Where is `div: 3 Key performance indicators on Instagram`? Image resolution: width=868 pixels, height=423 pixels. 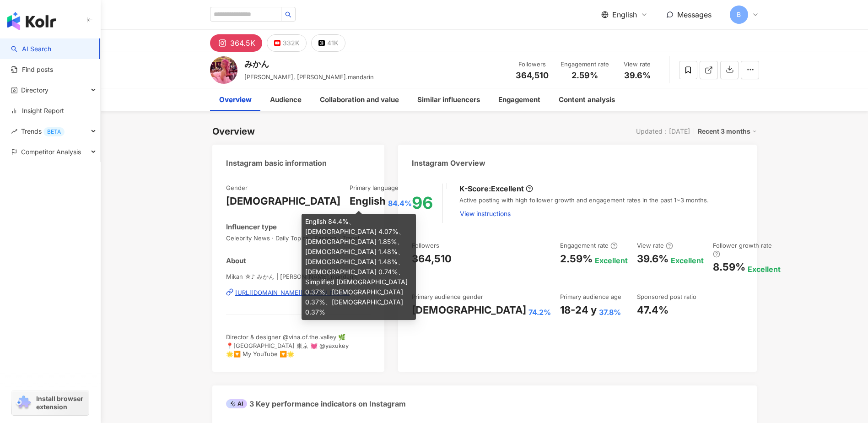
div: 3 Key performance indicators on Instagram is located at coordinates (315, 404).